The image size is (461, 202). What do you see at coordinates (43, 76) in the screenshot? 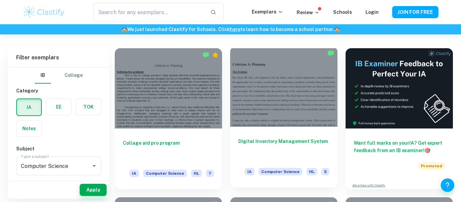
I see `button: IB` at bounding box center [43, 76].